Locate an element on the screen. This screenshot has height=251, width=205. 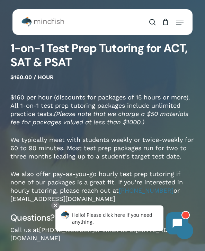
p: $160 per hour (discounts for packages of 15 hours or more). All 1-on-1 test prep tutoring package... is located at coordinates (102, 114).